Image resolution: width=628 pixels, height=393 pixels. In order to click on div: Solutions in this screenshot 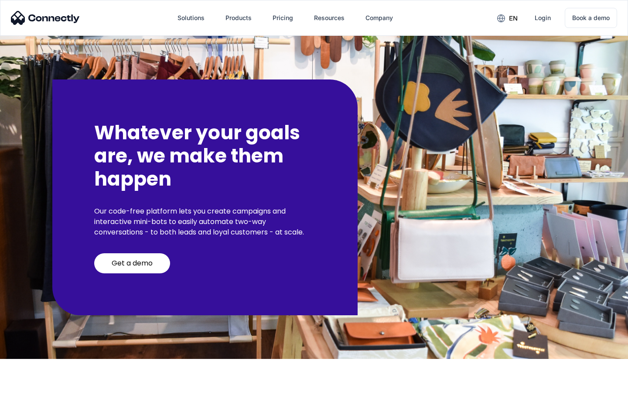, I will do `click(191, 18)`.